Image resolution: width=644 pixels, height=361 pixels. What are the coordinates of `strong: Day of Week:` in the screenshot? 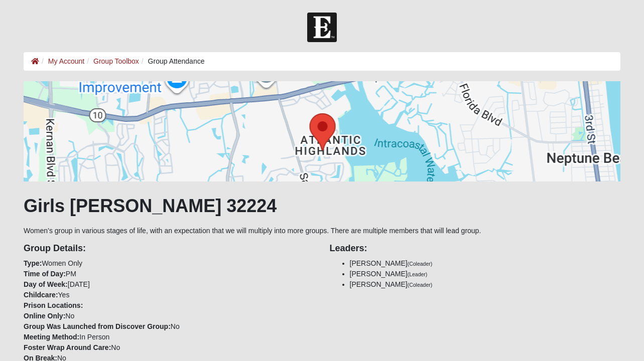 It's located at (45, 284).